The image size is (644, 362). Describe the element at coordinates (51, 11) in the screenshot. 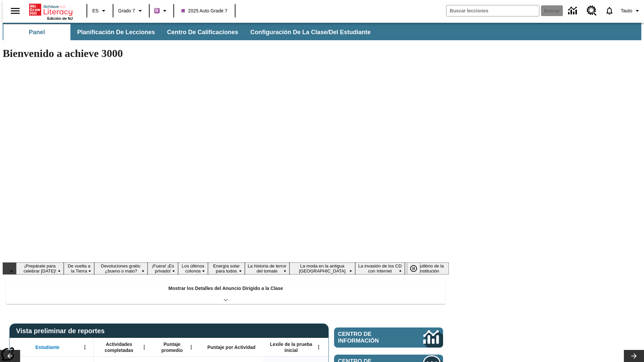

I see `div: Portada` at that location.